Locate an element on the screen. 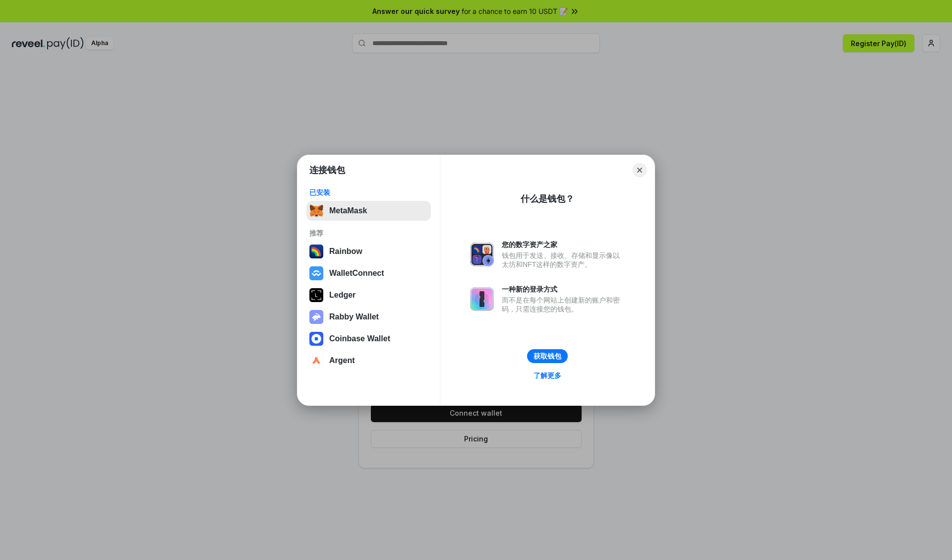 Image resolution: width=952 pixels, height=560 pixels. div: 您的数字资产之家 is located at coordinates (563, 244).